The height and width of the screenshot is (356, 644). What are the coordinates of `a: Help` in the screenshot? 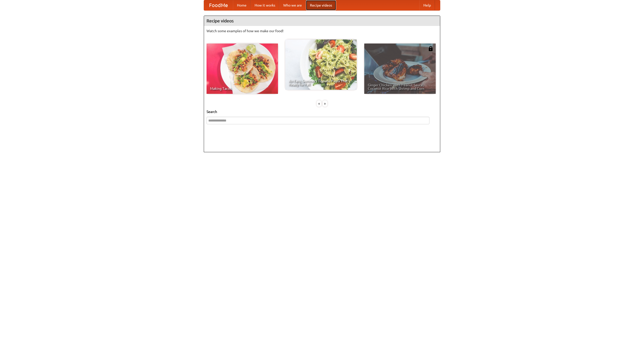 It's located at (427, 5).